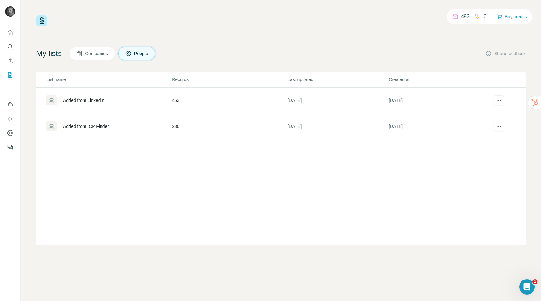  I want to click on p: Records, so click(229, 79).